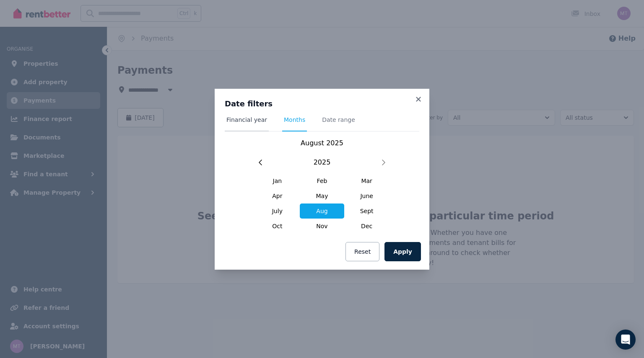 Image resolution: width=644 pixels, height=358 pixels. I want to click on nav: Tabs, so click(322, 124).